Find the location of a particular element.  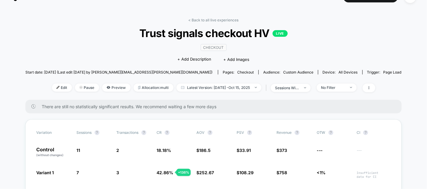

span: Custom Audience is located at coordinates (298, 72).